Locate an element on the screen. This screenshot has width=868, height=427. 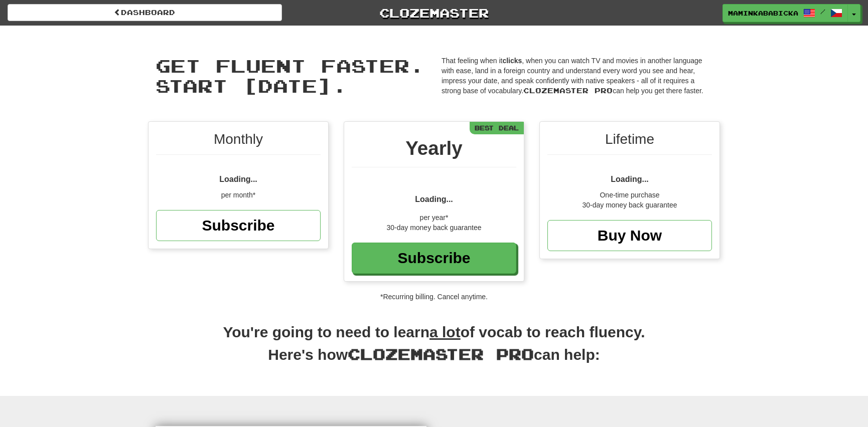
div: per month* is located at coordinates (238, 195).